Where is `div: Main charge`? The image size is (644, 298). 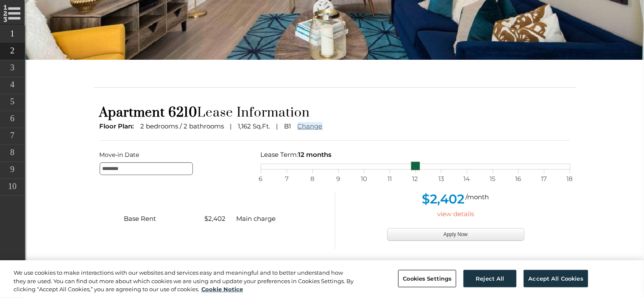 div: Main charge is located at coordinates (270, 219).